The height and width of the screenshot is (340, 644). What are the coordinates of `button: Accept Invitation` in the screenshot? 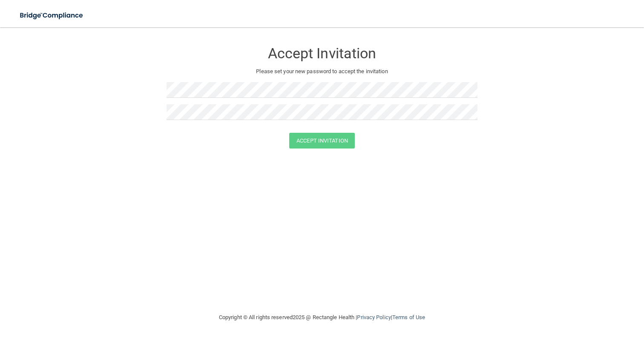 It's located at (322, 140).